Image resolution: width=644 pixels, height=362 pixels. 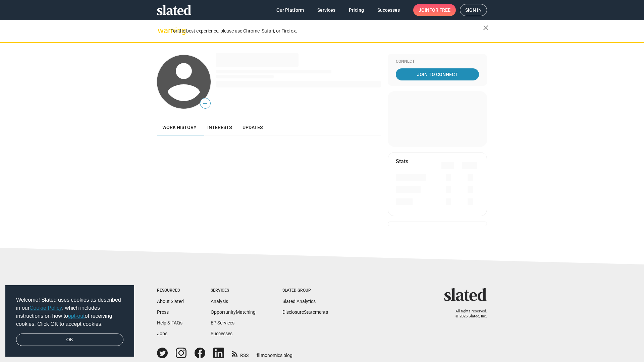 What do you see at coordinates (326, 31) in the screenshot?
I see `div: For the best experience, please use Chrome, Safari, or Firefox.` at bounding box center [326, 31].